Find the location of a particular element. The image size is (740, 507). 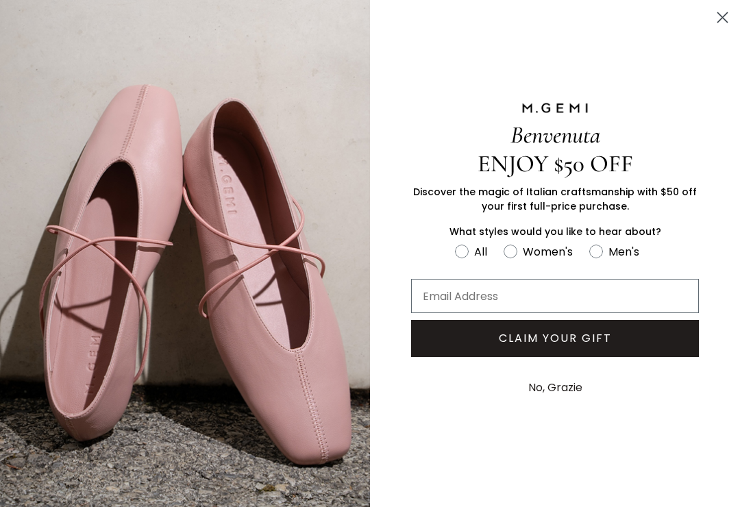

img: M.GEMI is located at coordinates (555, 108).